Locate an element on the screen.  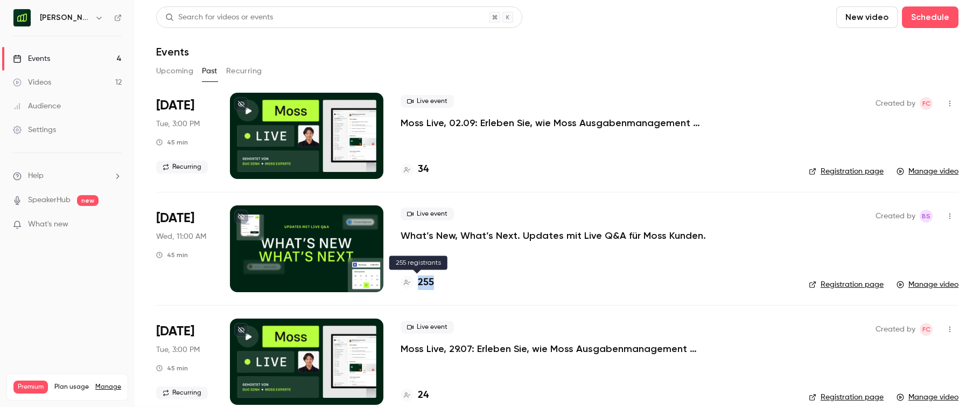
div: Sep 2 Tue, 3:00 PM (Europe/Berlin) is located at coordinates (184, 136).